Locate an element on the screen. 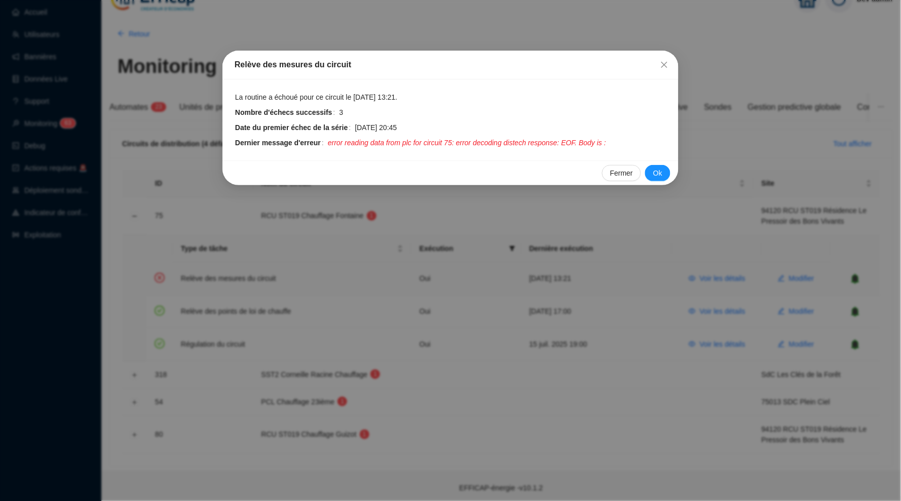 This screenshot has height=501, width=901. span: Ok is located at coordinates (657, 173).